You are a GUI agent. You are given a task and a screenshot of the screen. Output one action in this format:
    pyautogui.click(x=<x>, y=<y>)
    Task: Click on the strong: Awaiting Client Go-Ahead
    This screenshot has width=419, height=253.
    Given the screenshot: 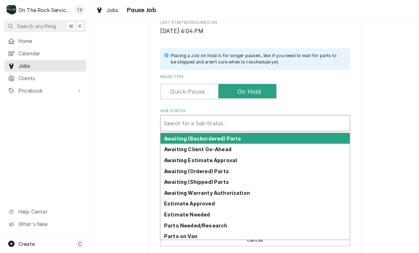 What is the action you would take?
    pyautogui.click(x=198, y=149)
    